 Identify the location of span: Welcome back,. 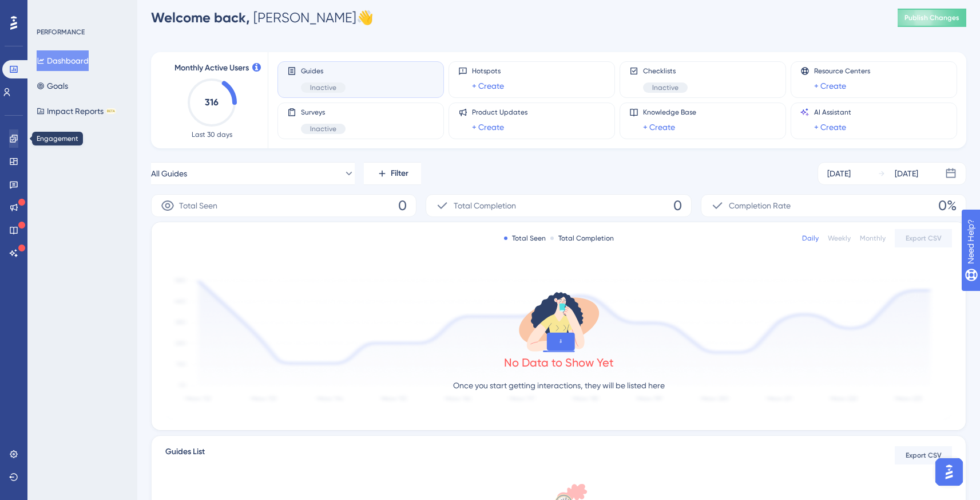
(200, 17).